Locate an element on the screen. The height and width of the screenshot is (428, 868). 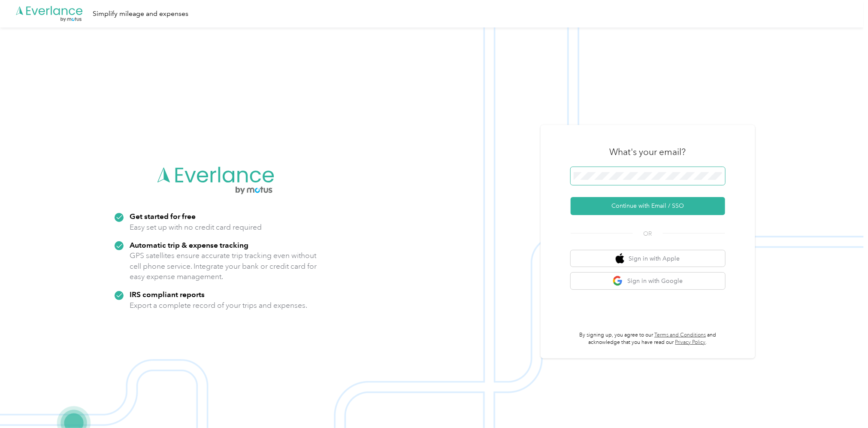
h3: What's your email? is located at coordinates (648, 152).